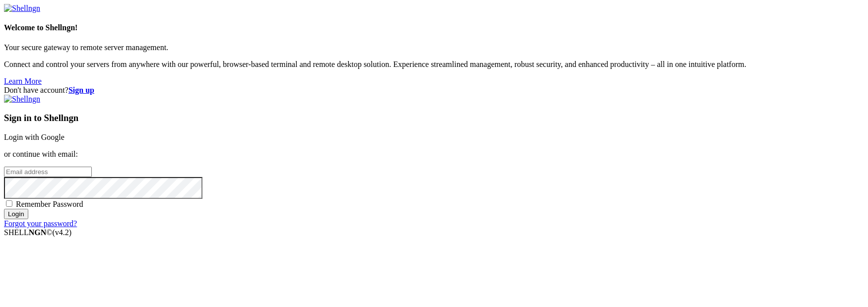  I want to click on input: Email address, so click(47, 172).